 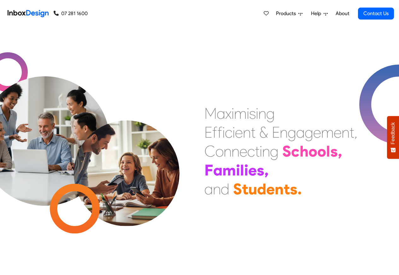 I want to click on div: F, so click(x=209, y=170).